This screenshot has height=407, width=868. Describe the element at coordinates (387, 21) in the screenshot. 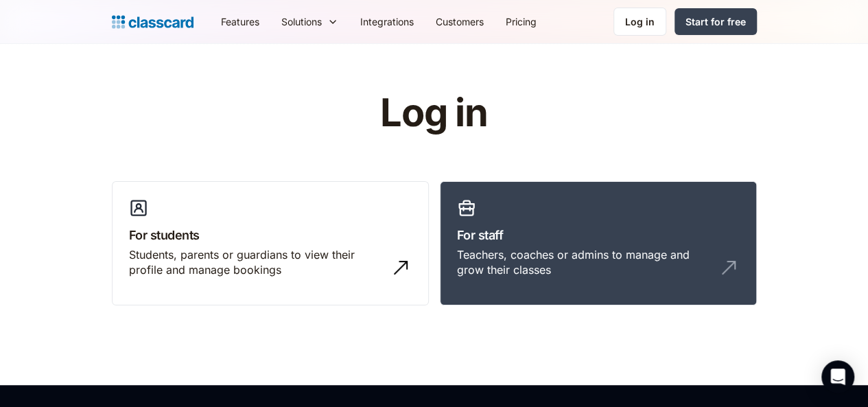

I see `a: Integrations` at that location.